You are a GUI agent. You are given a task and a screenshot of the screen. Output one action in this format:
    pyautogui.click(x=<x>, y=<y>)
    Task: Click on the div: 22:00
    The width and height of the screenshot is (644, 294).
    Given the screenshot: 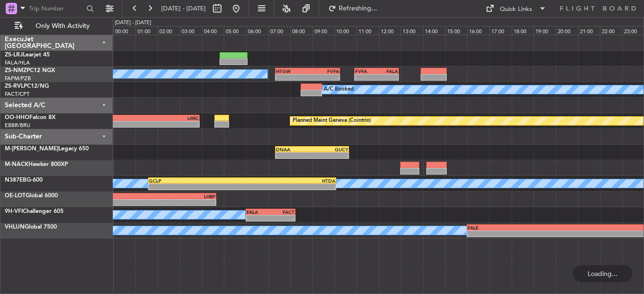 What is the action you would take?
    pyautogui.click(x=611, y=30)
    